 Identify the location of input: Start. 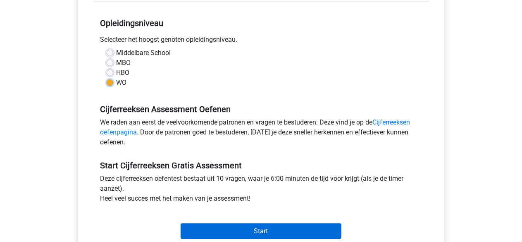
(261, 231).